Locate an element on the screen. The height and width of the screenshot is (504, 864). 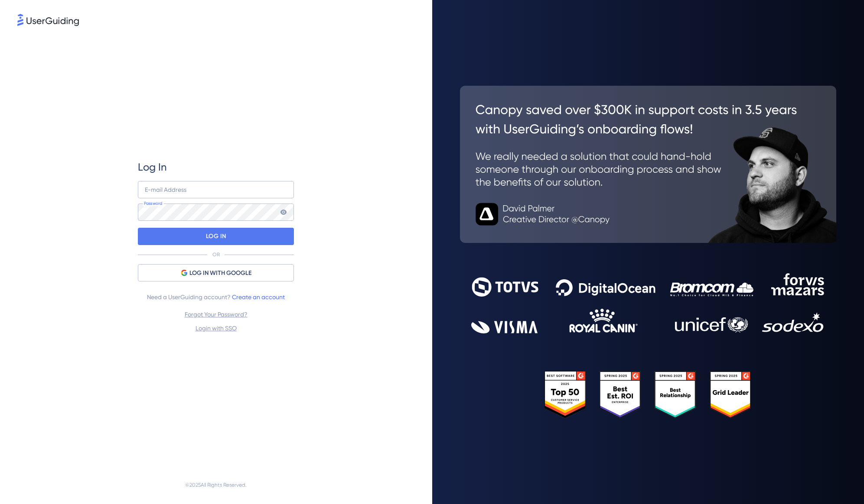
img: 9302ce2ac39453076f5bc0f2f2ca889b.svg is located at coordinates (648, 304).